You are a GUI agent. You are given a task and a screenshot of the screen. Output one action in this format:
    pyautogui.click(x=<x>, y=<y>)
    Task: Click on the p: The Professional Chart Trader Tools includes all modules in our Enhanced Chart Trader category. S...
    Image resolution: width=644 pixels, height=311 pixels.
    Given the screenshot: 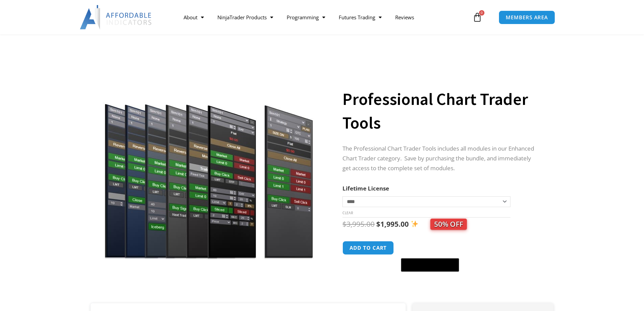 What is the action you would take?
    pyautogui.click(x=441, y=158)
    